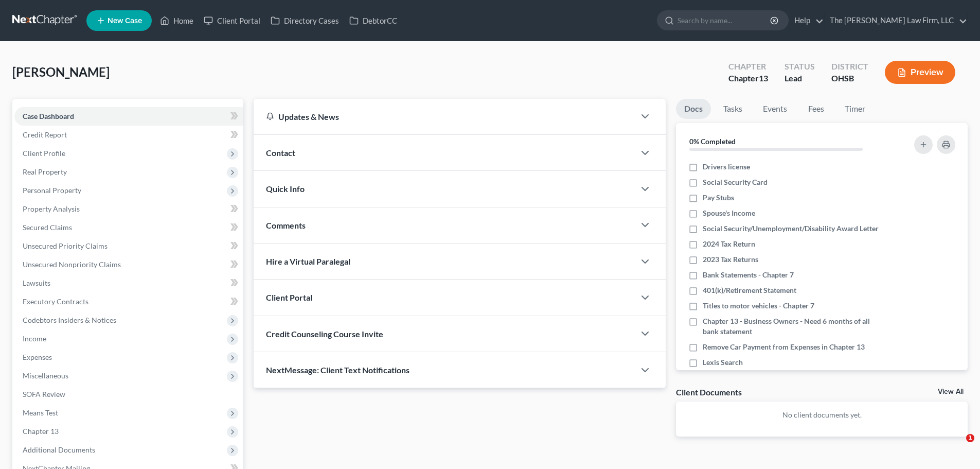 The height and width of the screenshot is (469, 980). I want to click on input: Search by name..., so click(724, 20).